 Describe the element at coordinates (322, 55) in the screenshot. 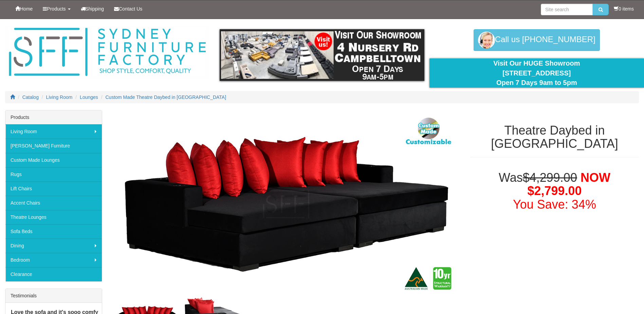

I see `img: showroom.gif` at that location.